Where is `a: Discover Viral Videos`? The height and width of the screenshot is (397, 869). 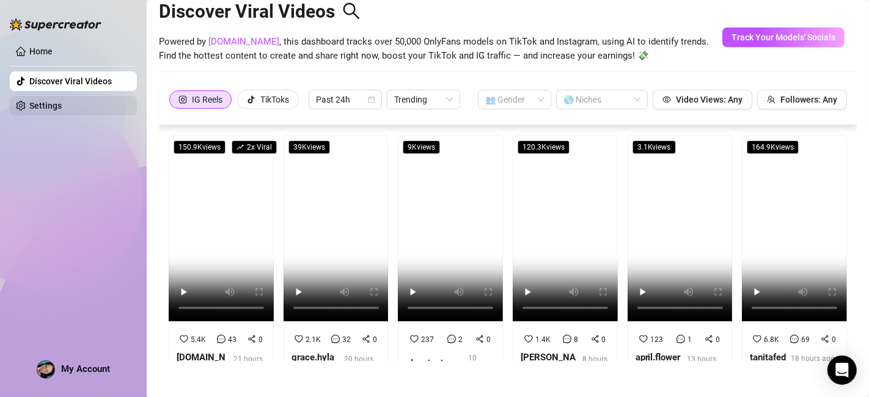 a: Discover Viral Videos is located at coordinates (70, 81).